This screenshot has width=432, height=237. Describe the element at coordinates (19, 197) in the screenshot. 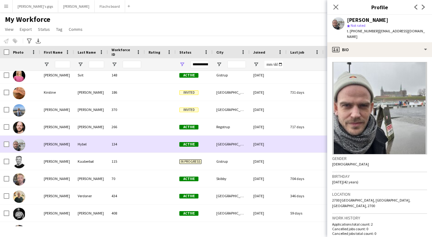

I see `img: Kristoffer Gori Verdoner` at that location.